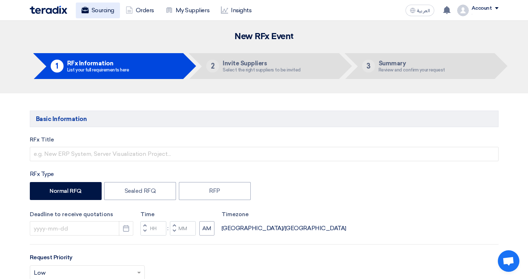 Image resolution: width=528 pixels, height=279 pixels. I want to click on h5: Basic Information, so click(264, 119).